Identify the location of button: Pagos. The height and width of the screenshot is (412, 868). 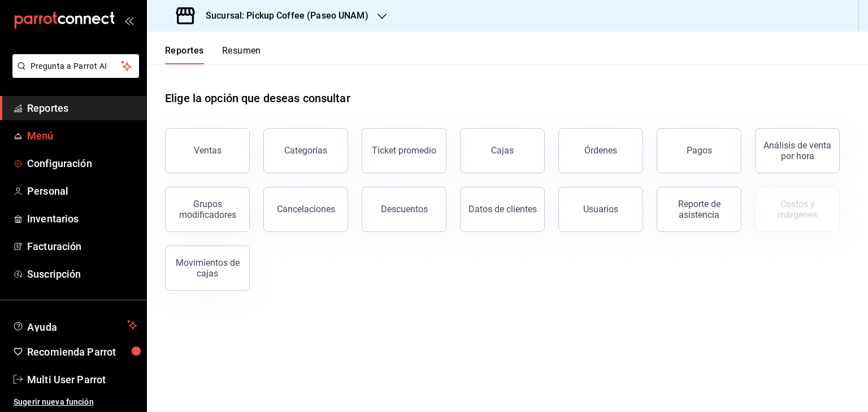
(699, 151).